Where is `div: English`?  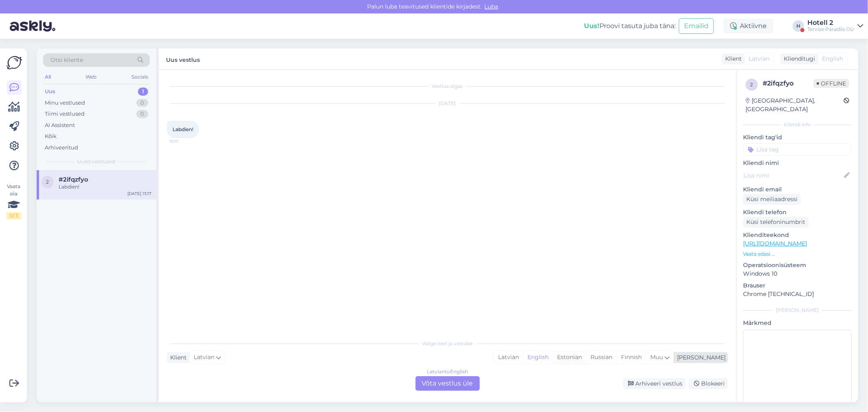
div: English is located at coordinates (537, 357).